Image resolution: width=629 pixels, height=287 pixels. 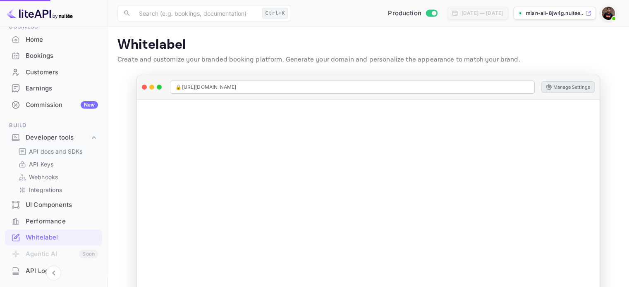 What do you see at coordinates (62, 105) in the screenshot?
I see `div: Commission` at bounding box center [62, 105].